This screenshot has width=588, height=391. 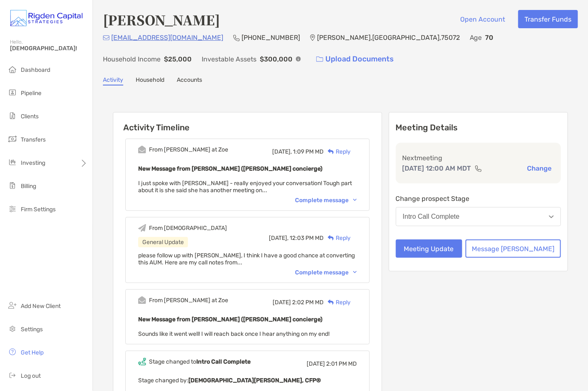 What do you see at coordinates (319, 59) in the screenshot?
I see `img: button icon` at bounding box center [319, 59].